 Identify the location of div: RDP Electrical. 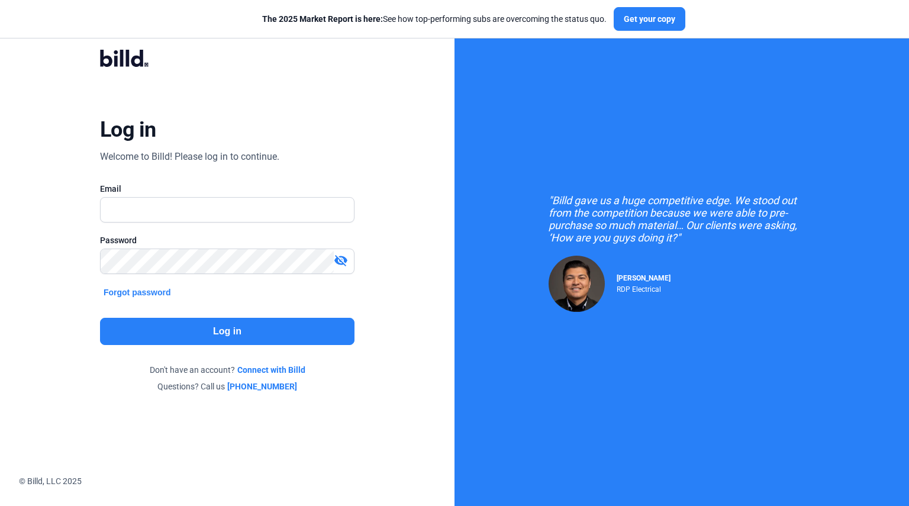
(643, 288).